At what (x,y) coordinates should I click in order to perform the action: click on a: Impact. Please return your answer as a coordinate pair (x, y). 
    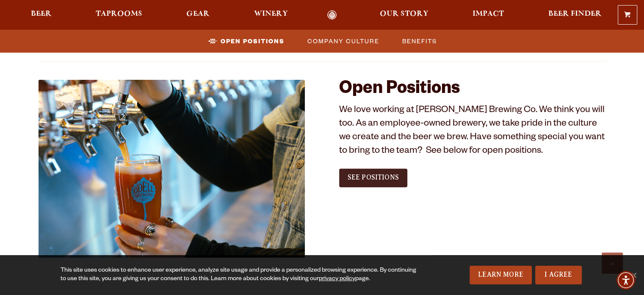
    Looking at the image, I should click on (488, 15).